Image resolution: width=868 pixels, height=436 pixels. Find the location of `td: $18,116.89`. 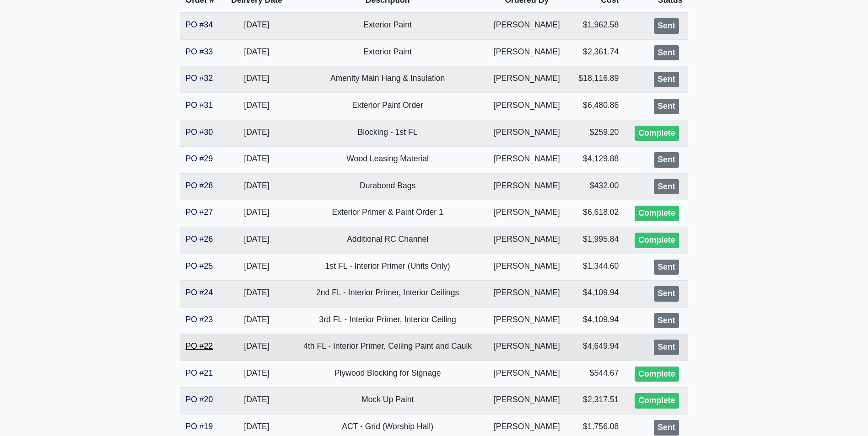

td: $18,116.89 is located at coordinates (596, 80).